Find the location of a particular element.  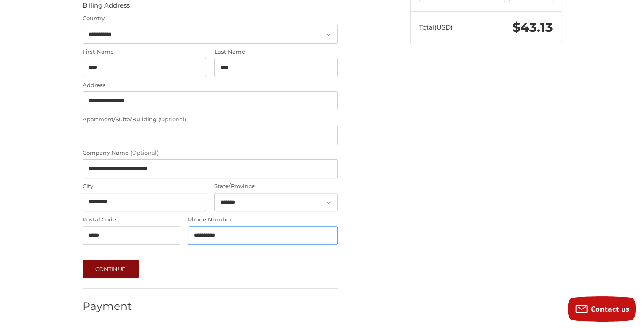

label: Country is located at coordinates (210, 19).